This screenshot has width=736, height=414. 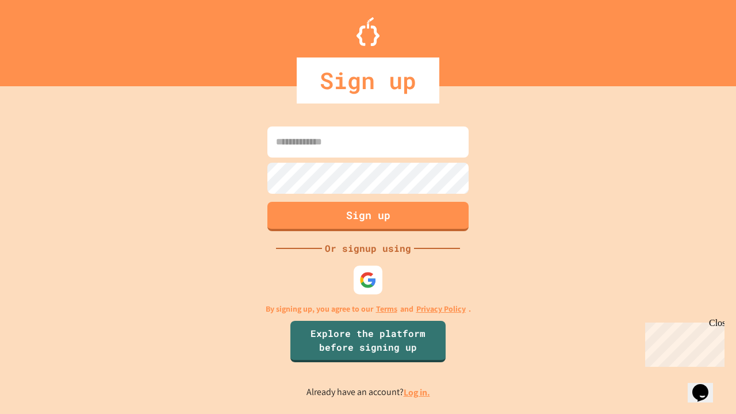 I want to click on div: Chat with us now!Close, so click(x=42, y=39).